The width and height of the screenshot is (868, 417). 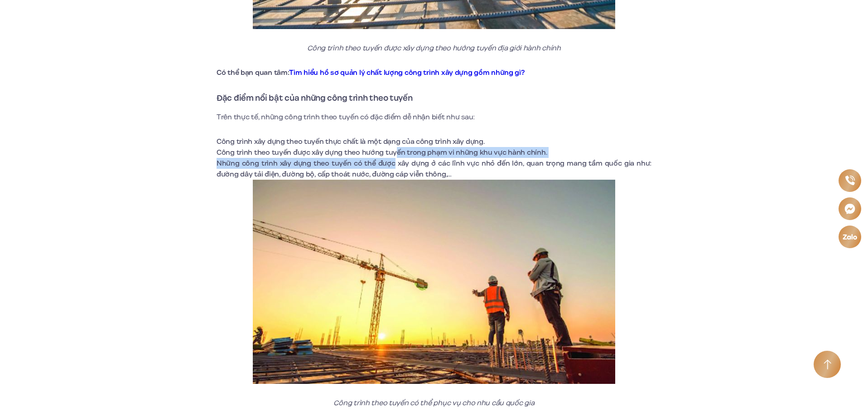 I want to click on strong: Đặc điểm nổi bật của những công trình theo tuyến, so click(x=314, y=98).